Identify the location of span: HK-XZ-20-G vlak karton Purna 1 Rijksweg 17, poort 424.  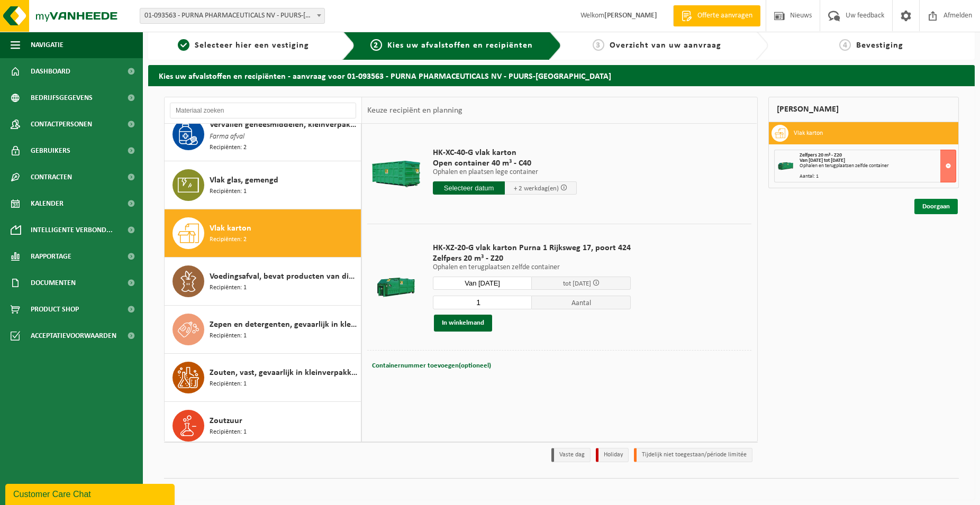
(532, 248).